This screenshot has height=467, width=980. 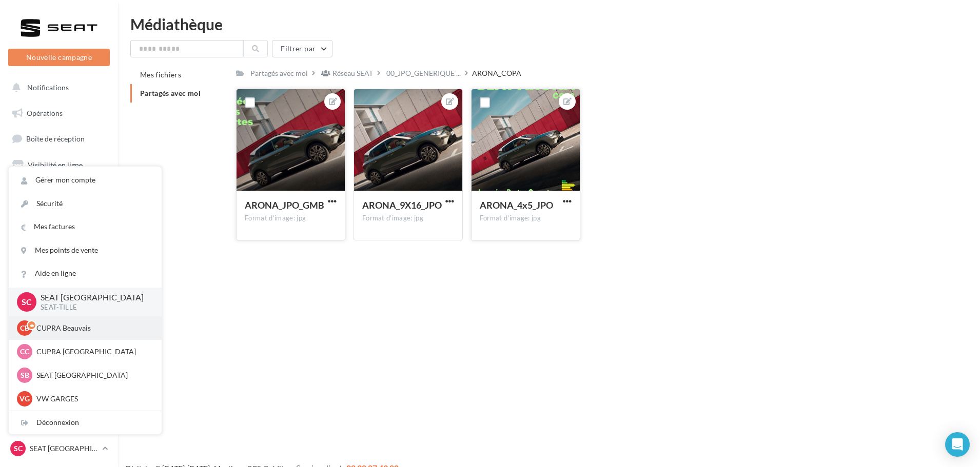 What do you see at coordinates (93, 328) in the screenshot?
I see `p: CUPRA Beauvais` at bounding box center [93, 328].